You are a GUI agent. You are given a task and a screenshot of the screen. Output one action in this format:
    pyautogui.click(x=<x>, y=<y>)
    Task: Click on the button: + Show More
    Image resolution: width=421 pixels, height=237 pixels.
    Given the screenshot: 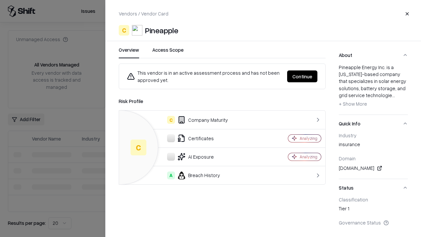 What is the action you would take?
    pyautogui.click(x=353, y=104)
    